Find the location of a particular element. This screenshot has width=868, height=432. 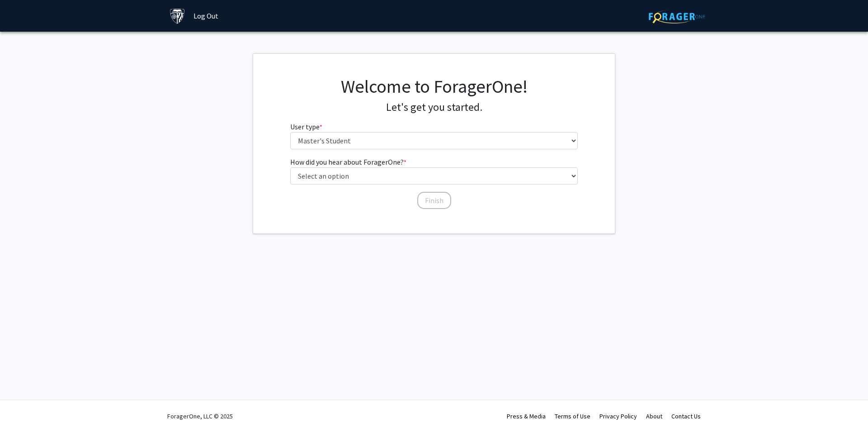

a: Press & Media is located at coordinates (526, 416).